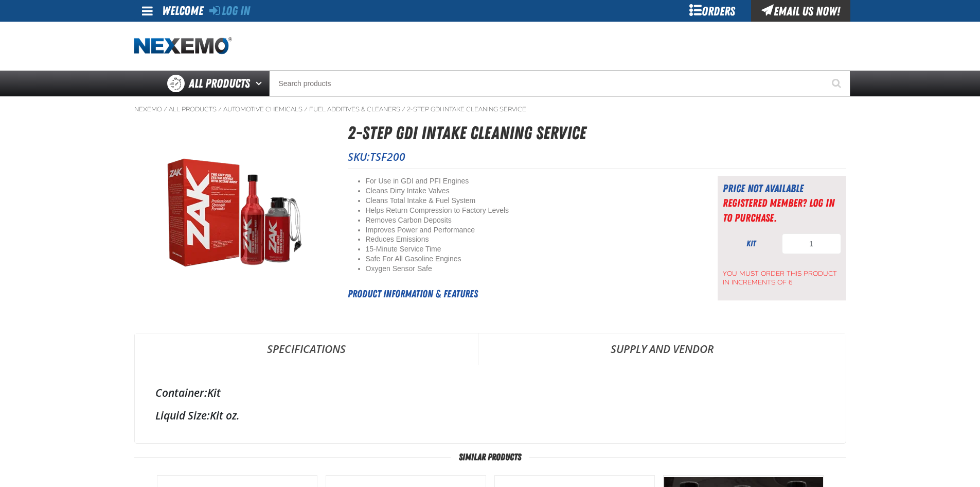 This screenshot has height=487, width=980. Describe the element at coordinates (183, 415) in the screenshot. I see `label: Liquid Size:` at that location.